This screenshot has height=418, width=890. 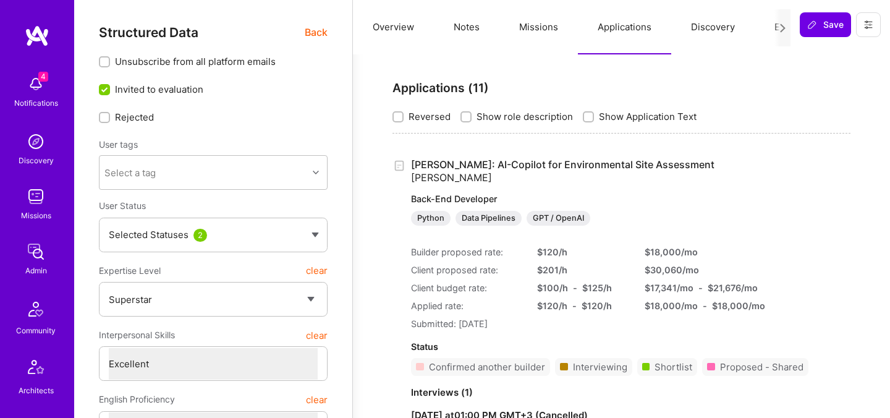 What do you see at coordinates (673, 366) in the screenshot?
I see `div: Shortlist` at bounding box center [673, 366].